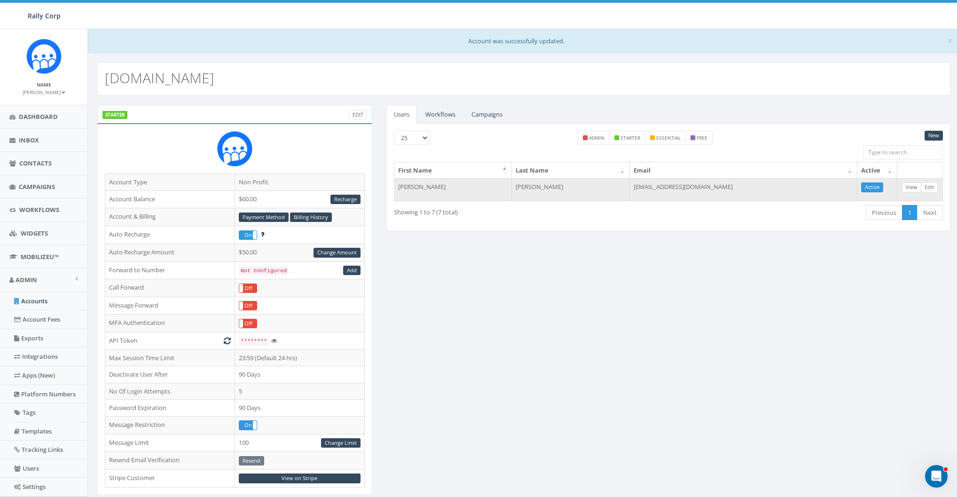 Image resolution: width=957 pixels, height=497 pixels. Describe the element at coordinates (170, 425) in the screenshot. I see `td: Message Restriction` at that location.